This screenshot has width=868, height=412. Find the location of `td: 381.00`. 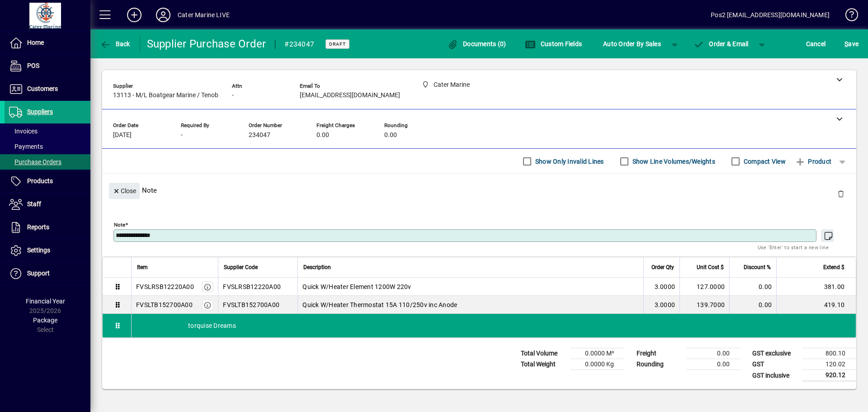

td: 381.00 is located at coordinates (816, 286).